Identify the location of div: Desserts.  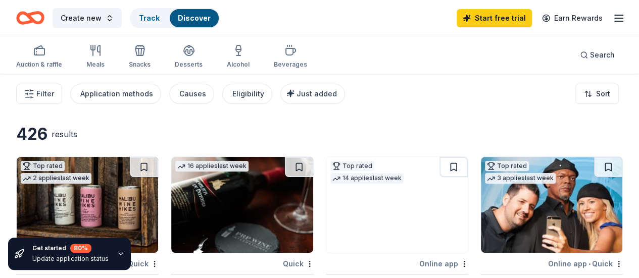
(188, 65).